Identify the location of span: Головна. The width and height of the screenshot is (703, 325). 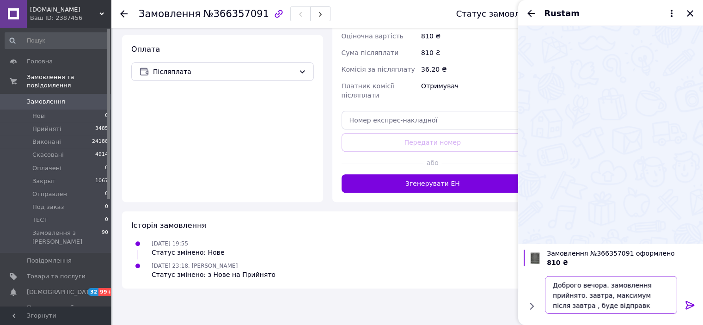
(40, 61).